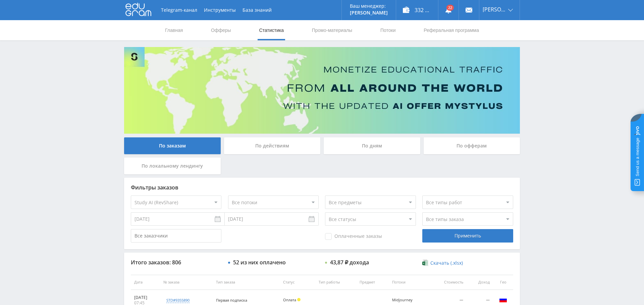 The width and height of the screenshot is (644, 305). I want to click on div: По дням, so click(372, 146).